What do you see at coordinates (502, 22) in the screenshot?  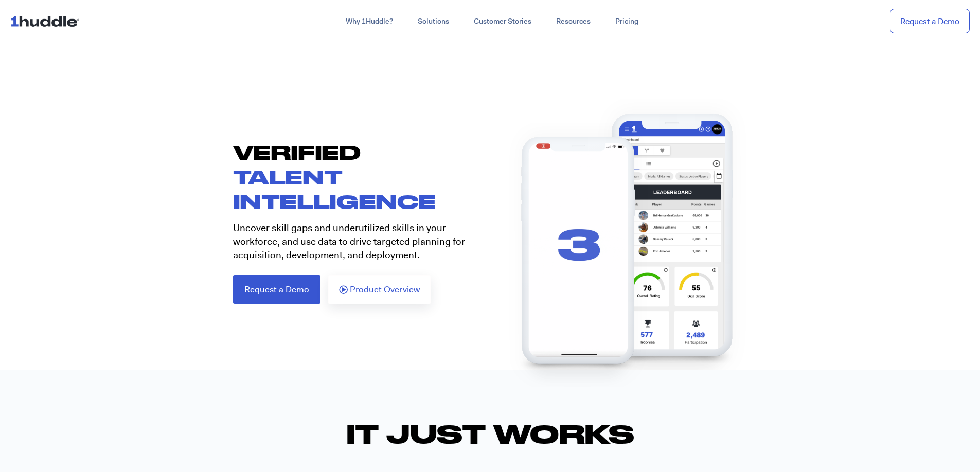 I see `a: Customer Stories` at bounding box center [502, 22].